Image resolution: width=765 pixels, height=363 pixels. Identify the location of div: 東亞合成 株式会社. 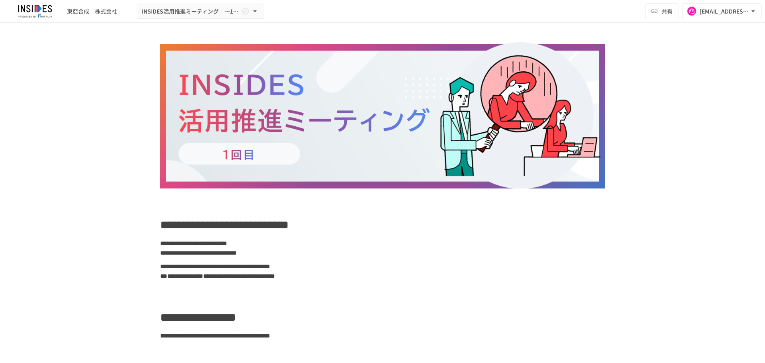
(92, 11).